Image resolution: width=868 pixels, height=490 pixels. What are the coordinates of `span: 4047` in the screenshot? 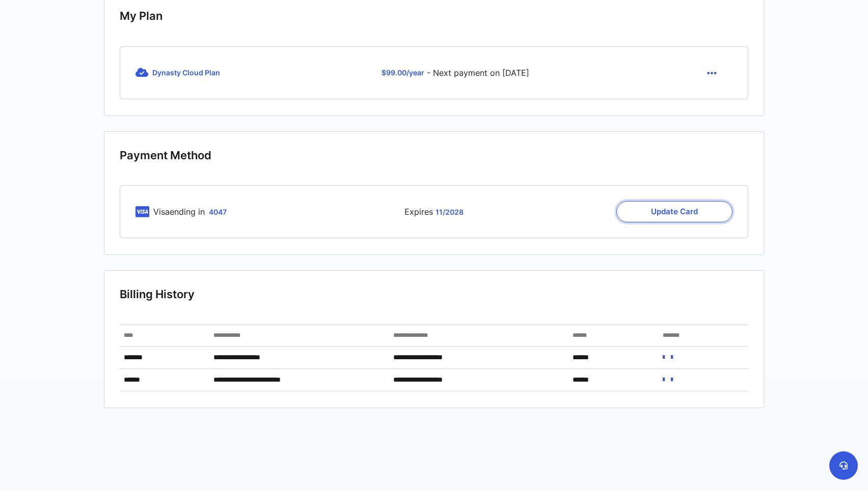 It's located at (217, 212).